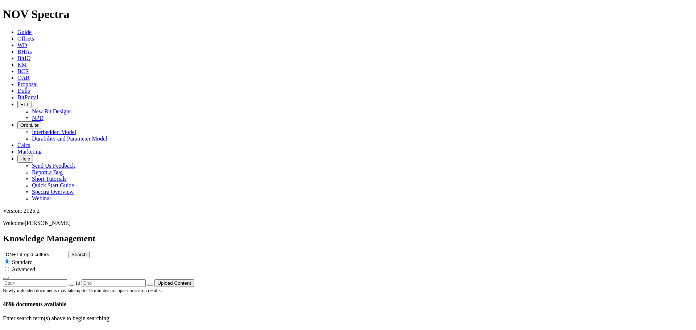  I want to click on span: WD, so click(22, 45).